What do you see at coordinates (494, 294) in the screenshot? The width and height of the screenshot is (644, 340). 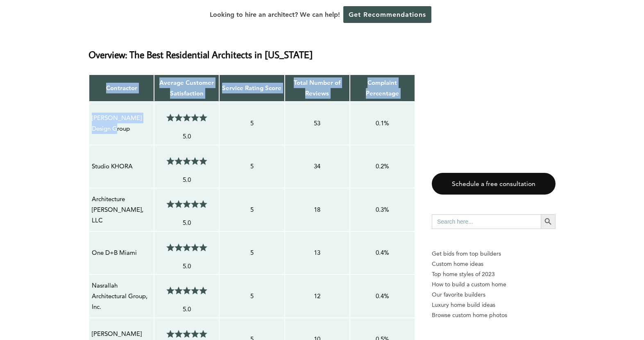 I see `p: Our favorite builders` at bounding box center [494, 294].